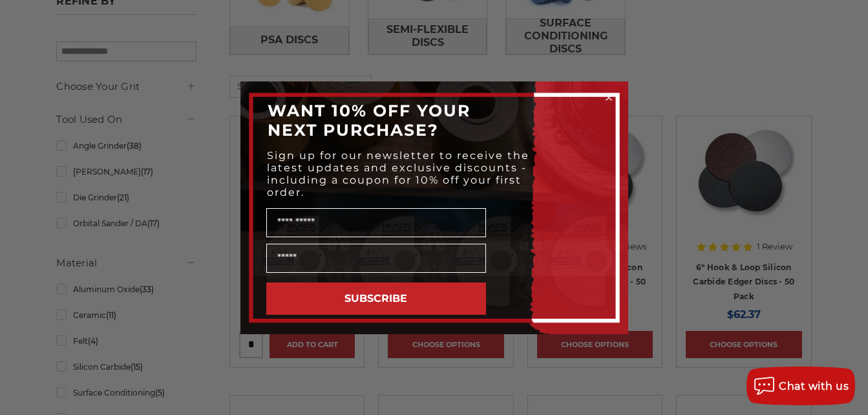  What do you see at coordinates (376, 259) in the screenshot?
I see `input: Email` at bounding box center [376, 259].